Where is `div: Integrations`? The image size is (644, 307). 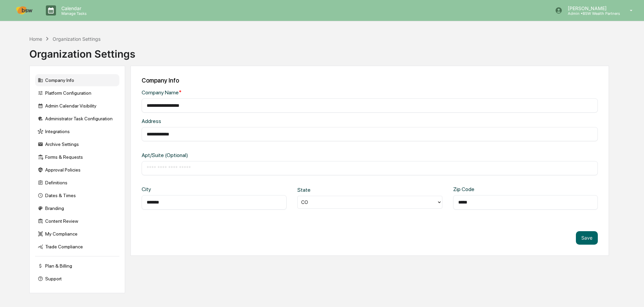
div: Integrations is located at coordinates (77, 131).